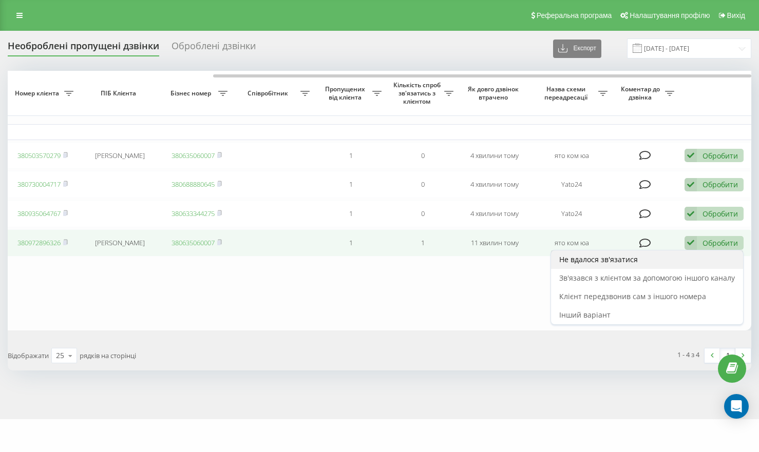  Describe the element at coordinates (585, 315) in the screenshot. I see `span: Інший варіант` at that location.